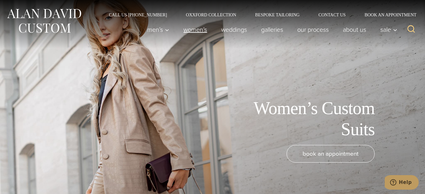  What do you see at coordinates (331, 154) in the screenshot?
I see `span: book an appointment` at bounding box center [331, 154].